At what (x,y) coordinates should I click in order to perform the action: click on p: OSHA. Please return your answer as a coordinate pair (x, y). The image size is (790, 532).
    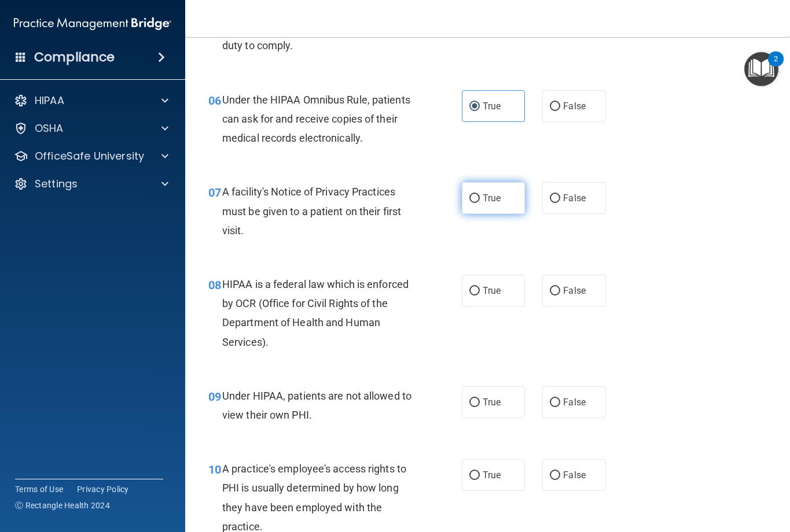
    Looking at the image, I should click on (49, 129).